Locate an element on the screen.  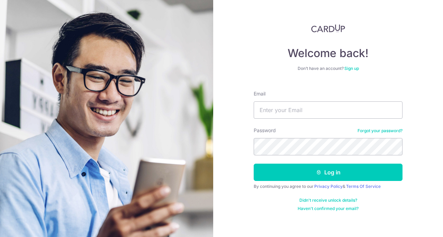
a: Sign up is located at coordinates (351, 68).